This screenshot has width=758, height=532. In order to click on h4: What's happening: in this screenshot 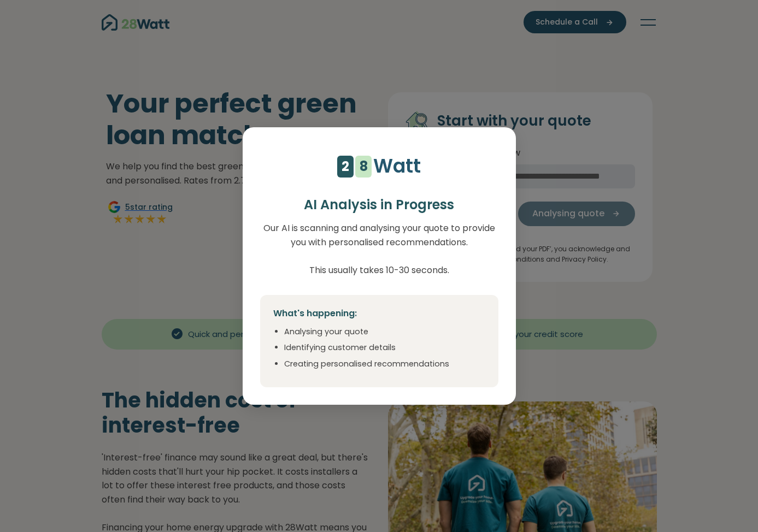, I will do `click(379, 313)`.